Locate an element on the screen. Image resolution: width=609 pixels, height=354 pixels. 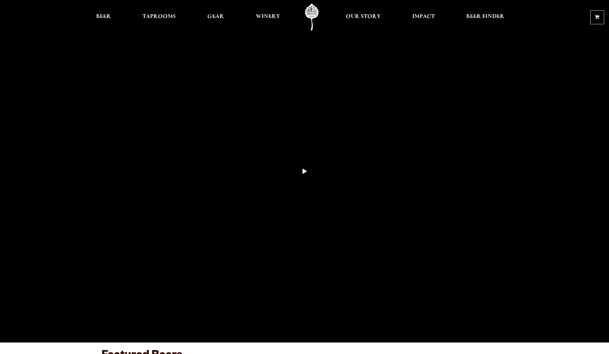
a: Beer is located at coordinates (103, 17).